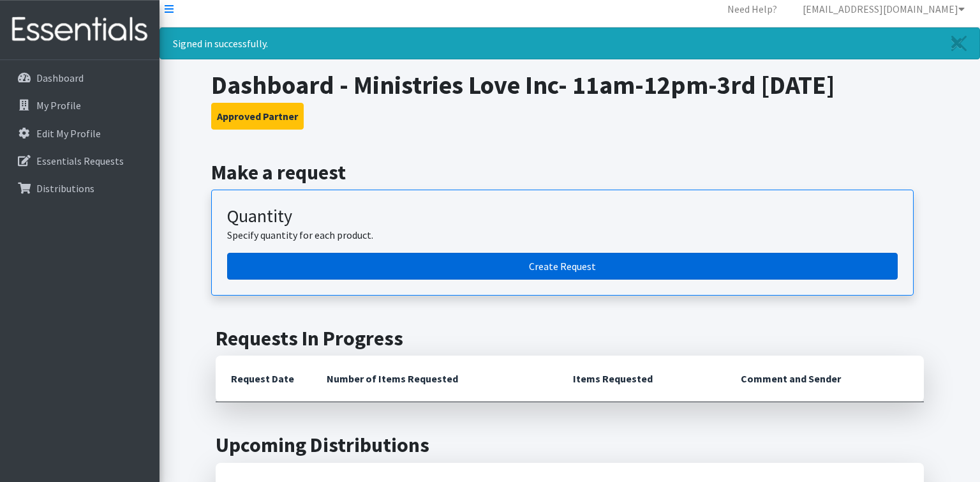  I want to click on p: My Profile, so click(59, 106).